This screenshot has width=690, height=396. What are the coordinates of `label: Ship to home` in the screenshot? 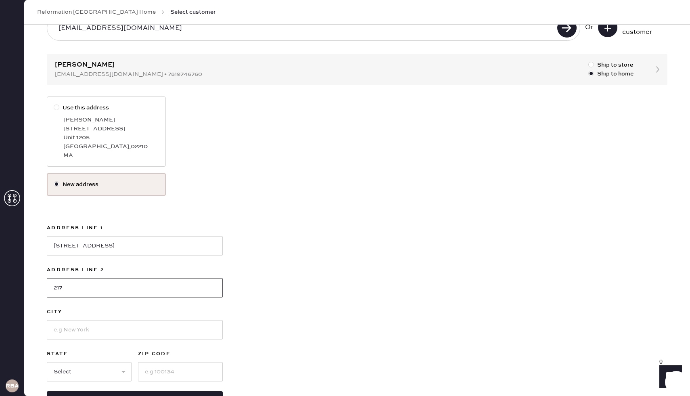 It's located at (611, 74).